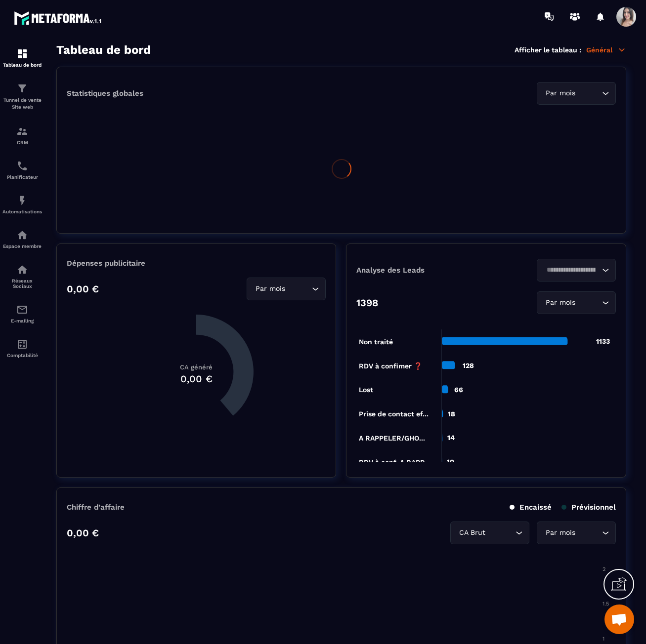  What do you see at coordinates (22, 58) in the screenshot?
I see `a: formationformationTableau de bord` at bounding box center [22, 58].